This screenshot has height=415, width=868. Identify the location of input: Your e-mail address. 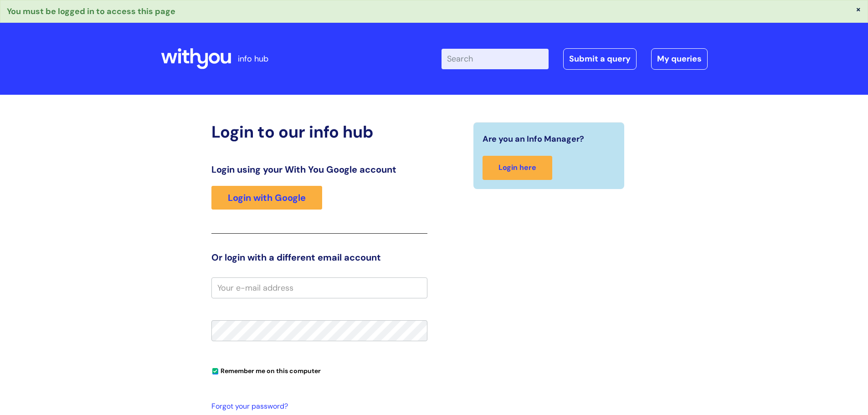
(319, 287).